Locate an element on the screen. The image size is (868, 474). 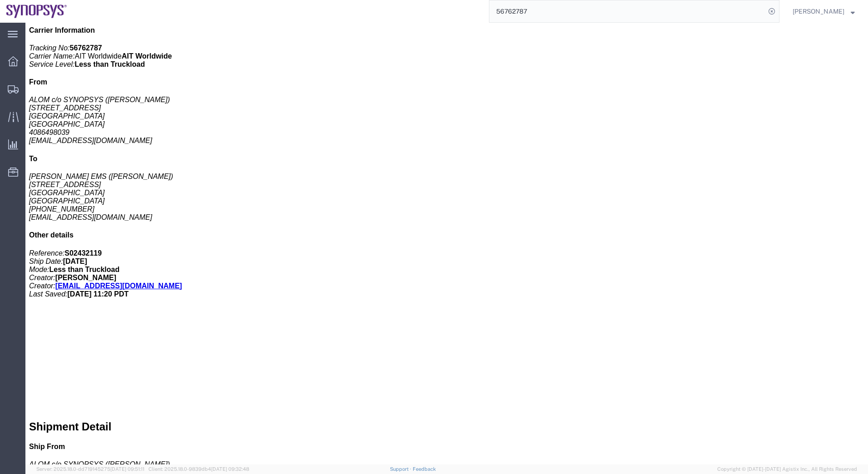
a: Support is located at coordinates (401, 469).